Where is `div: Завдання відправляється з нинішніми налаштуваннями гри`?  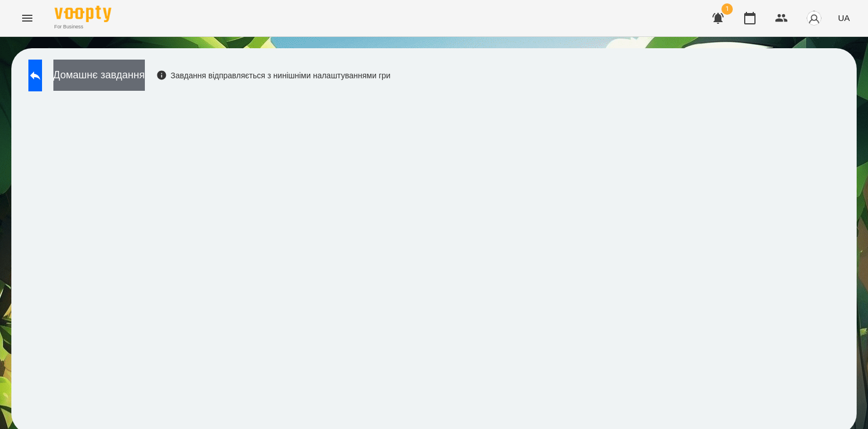
div: Завдання відправляється з нинішніми налаштуваннями гри is located at coordinates (273, 75).